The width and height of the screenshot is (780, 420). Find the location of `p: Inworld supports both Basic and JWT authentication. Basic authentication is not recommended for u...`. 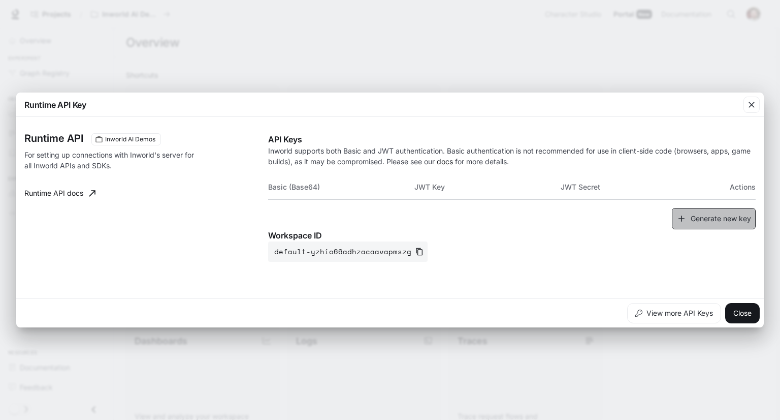

p: Inworld supports both Basic and JWT authentication. Basic authentication is not recommended for u... is located at coordinates (512, 156).